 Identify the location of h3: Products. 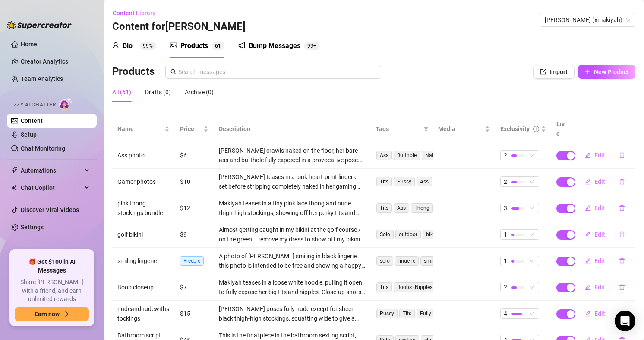
(133, 72).